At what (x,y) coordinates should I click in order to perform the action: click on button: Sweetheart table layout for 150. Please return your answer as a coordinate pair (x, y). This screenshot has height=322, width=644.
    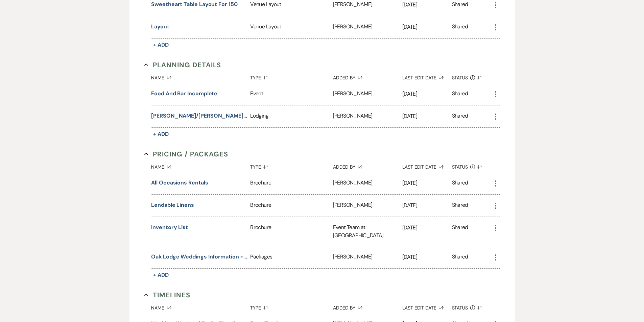
    Looking at the image, I should click on (194, 4).